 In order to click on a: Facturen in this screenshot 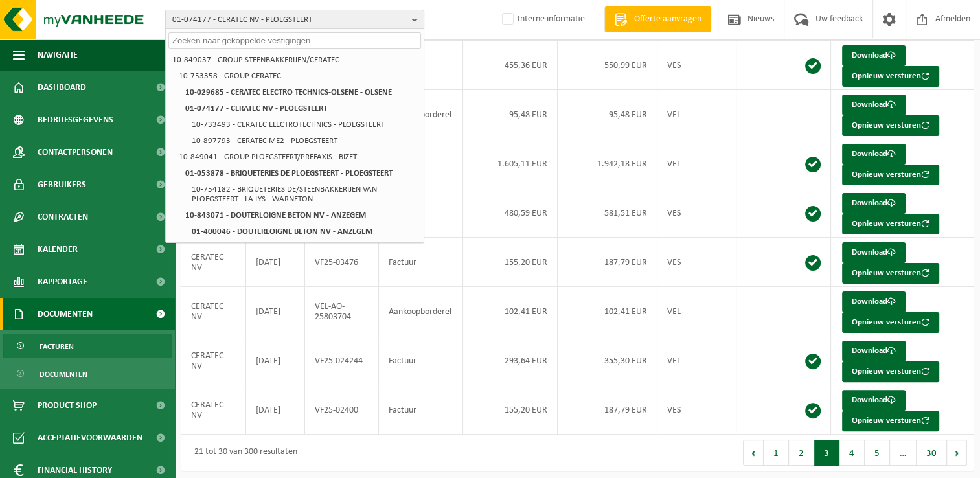, I will do `click(88, 345)`.